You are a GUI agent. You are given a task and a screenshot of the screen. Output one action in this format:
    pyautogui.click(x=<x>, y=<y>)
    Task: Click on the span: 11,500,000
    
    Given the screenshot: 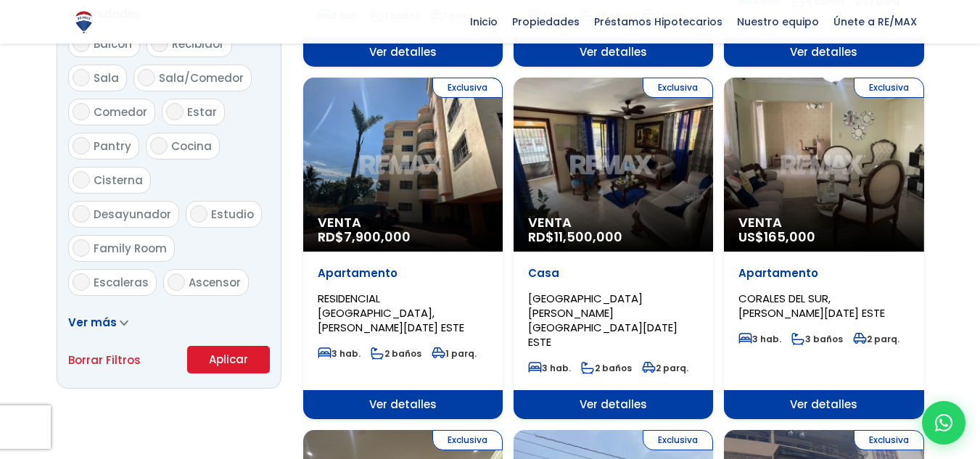 What is the action you would take?
    pyautogui.click(x=589, y=236)
    